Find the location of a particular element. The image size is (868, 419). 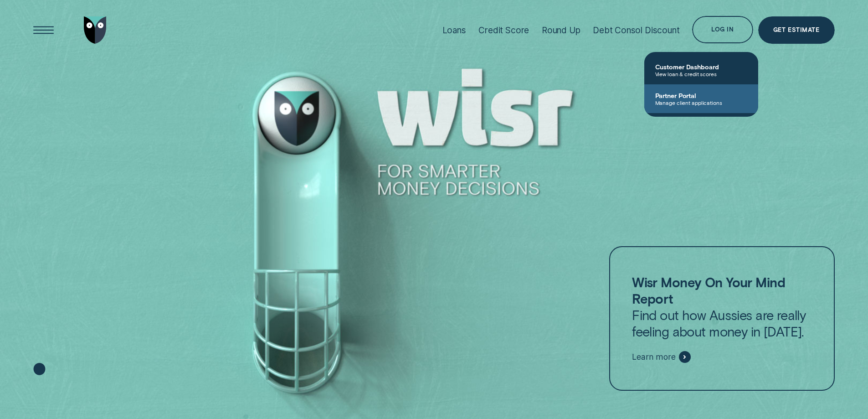

div: Debt Consol Discount is located at coordinates (636, 30).